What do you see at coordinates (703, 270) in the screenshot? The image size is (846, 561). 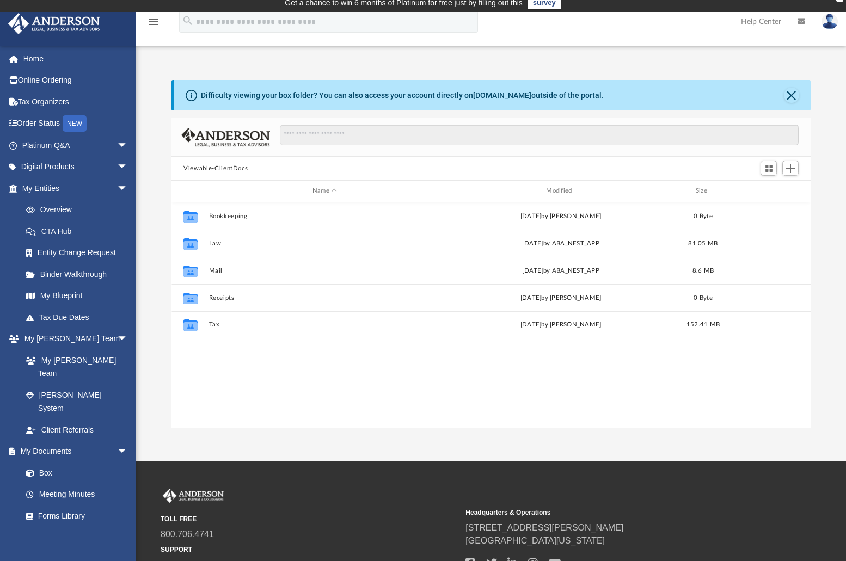 I see `span: 8.6 MB` at bounding box center [703, 270].